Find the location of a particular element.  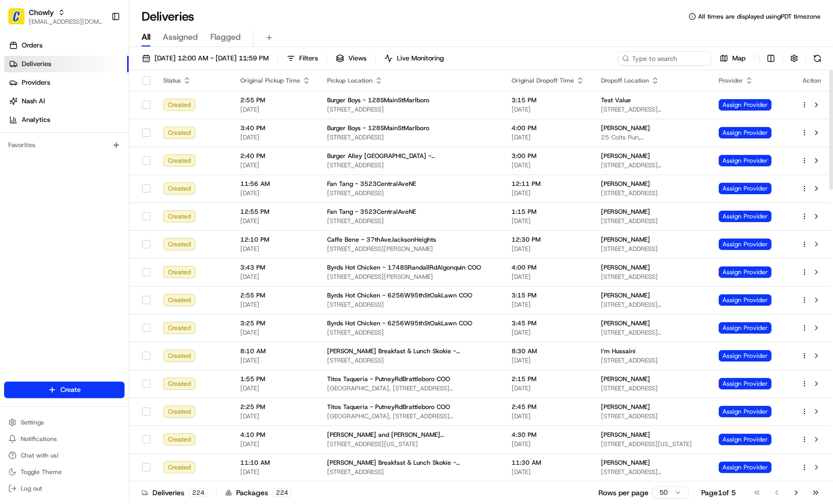

span: 2:15 PM is located at coordinates (548, 379).